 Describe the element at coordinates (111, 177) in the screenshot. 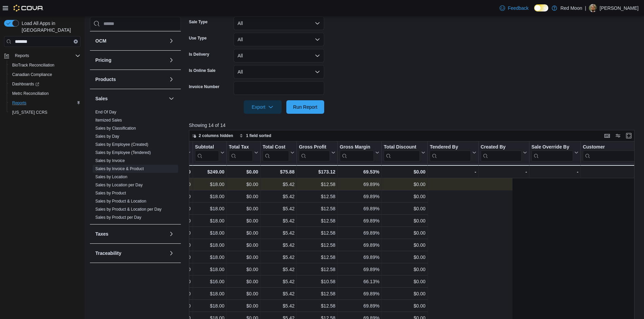

I see `span: Sales by Location` at that location.